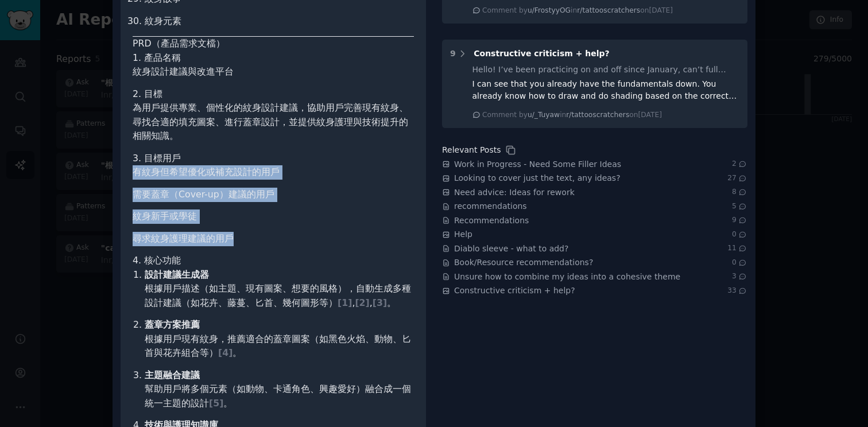 The height and width of the screenshot is (427, 868). I want to click on li: 有紋身但希望優化或補充設計的用戶, so click(273, 172).